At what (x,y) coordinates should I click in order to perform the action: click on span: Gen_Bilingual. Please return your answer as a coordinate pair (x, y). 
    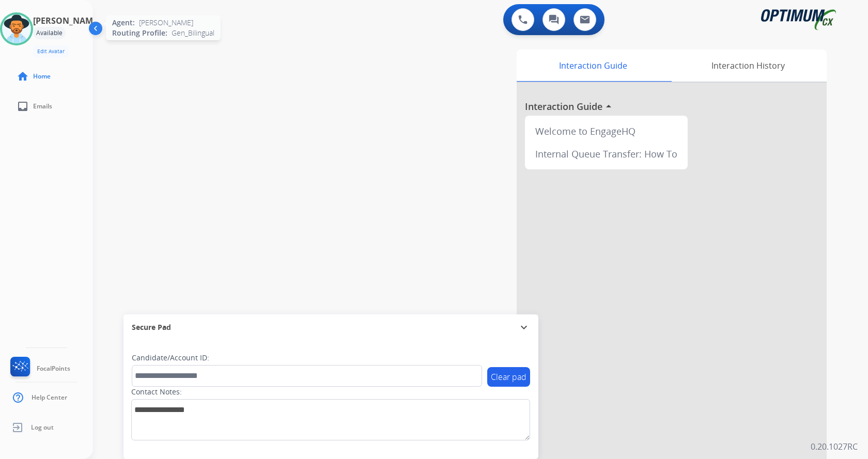
    Looking at the image, I should click on (192, 33).